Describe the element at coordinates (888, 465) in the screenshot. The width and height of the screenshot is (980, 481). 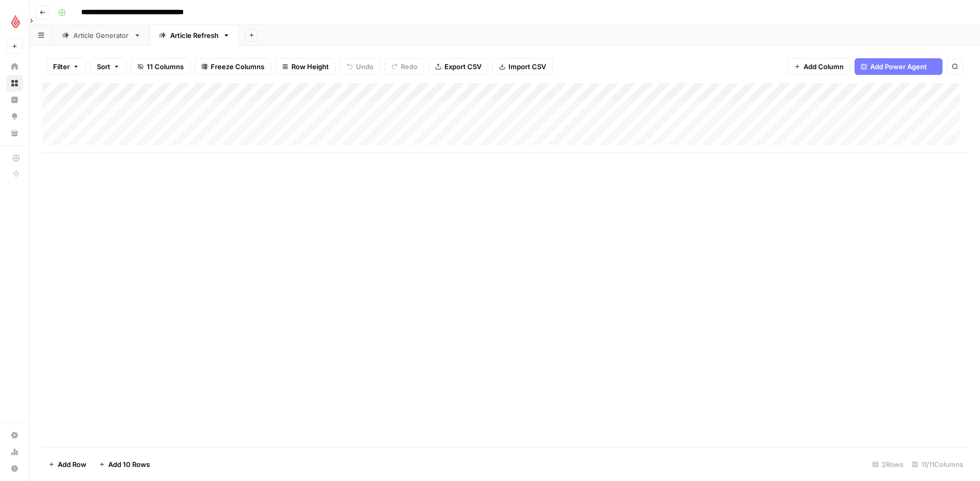
I see `div: 2 Rows` at that location.